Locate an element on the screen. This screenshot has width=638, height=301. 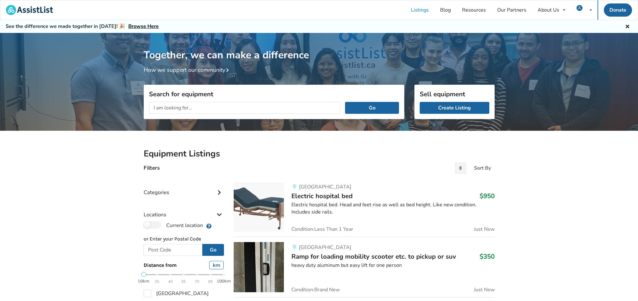
a: Our Partners is located at coordinates (512, 10).